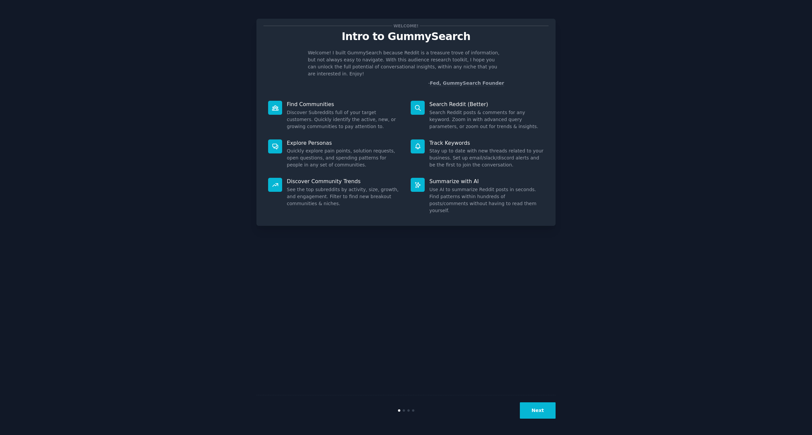  Describe the element at coordinates (467, 83) in the screenshot. I see `a: Fed, GummySearch Founder` at that location.